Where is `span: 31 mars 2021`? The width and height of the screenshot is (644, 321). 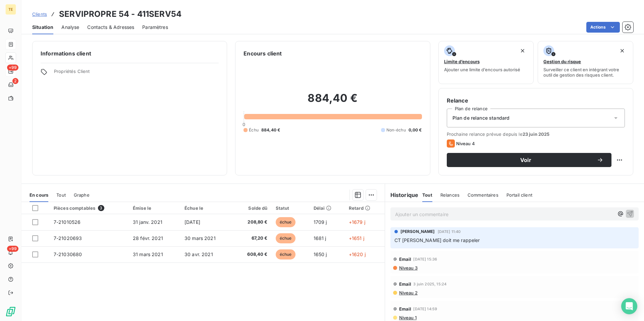
span: 31 mars 2021 is located at coordinates (148, 254).